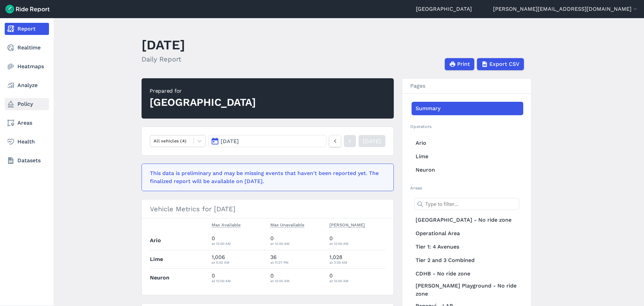 This screenshot has height=306, width=644. What do you see at coordinates (27, 9) in the screenshot?
I see `img: Ride Report` at bounding box center [27, 9].